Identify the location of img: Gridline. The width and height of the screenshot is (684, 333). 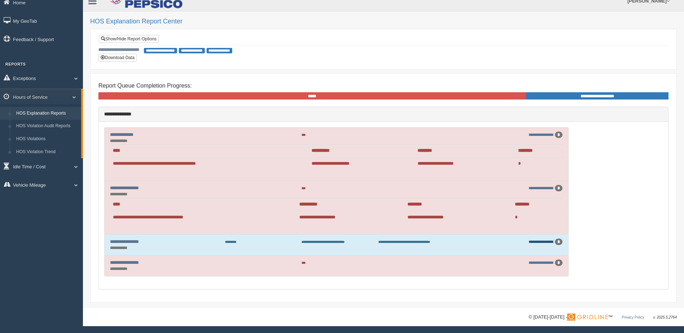
(587, 317).